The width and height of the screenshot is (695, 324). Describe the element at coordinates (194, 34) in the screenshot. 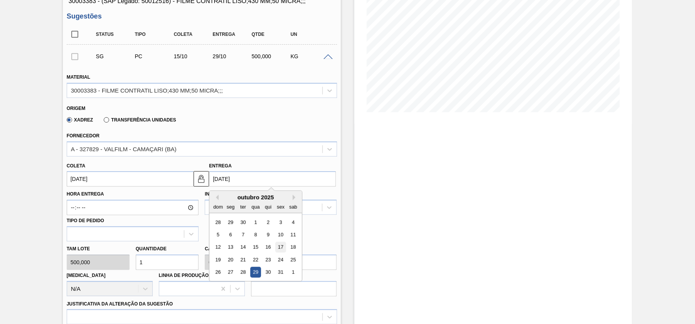

I see `div: Coleta` at that location.